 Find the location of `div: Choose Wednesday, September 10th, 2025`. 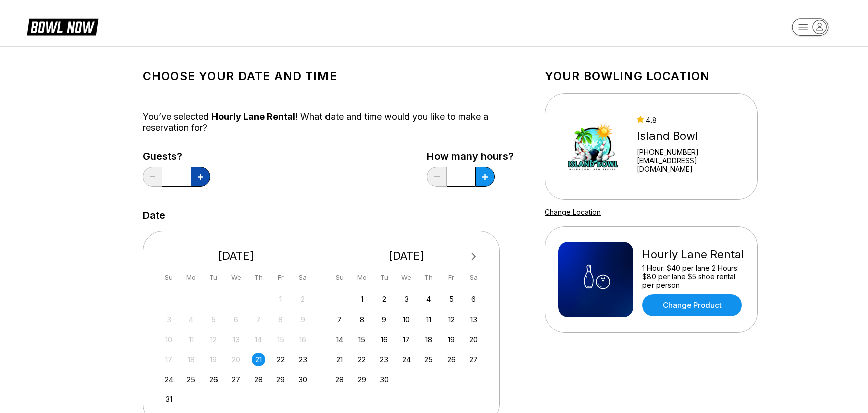

div: Choose Wednesday, September 10th, 2025 is located at coordinates (407, 319).